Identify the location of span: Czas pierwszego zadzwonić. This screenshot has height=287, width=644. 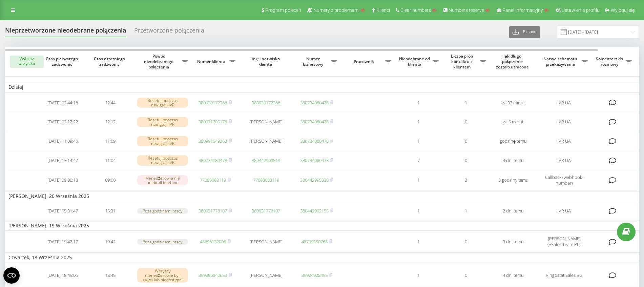
(63, 61).